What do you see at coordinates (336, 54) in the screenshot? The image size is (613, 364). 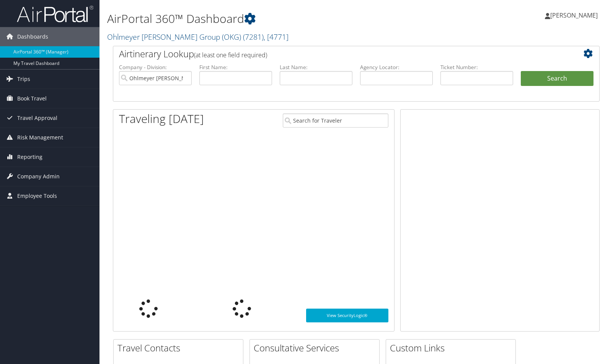 I see `h2: Airtinerary Lookup` at bounding box center [336, 54].